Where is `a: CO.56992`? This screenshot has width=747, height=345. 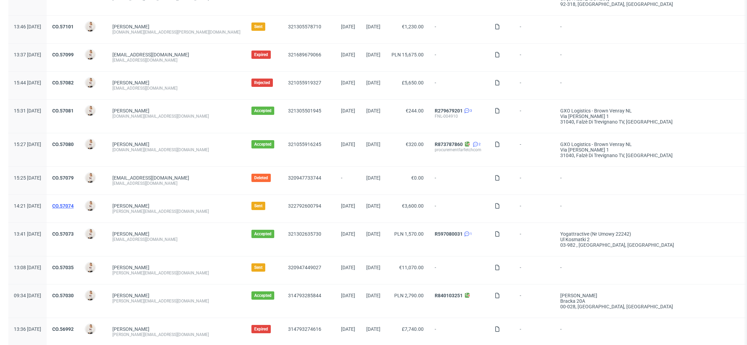 a: CO.56992 is located at coordinates (63, 329).